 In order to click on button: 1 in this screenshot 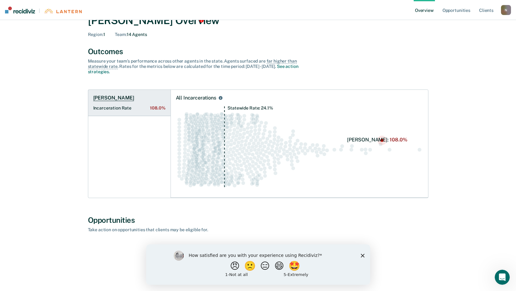, I will do `click(89, 22)`.